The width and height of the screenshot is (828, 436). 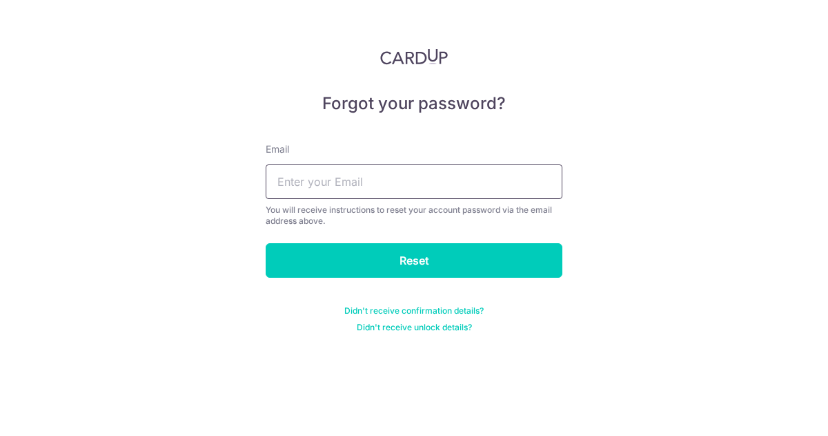 I want to click on img: CardUp Logo, so click(x=414, y=57).